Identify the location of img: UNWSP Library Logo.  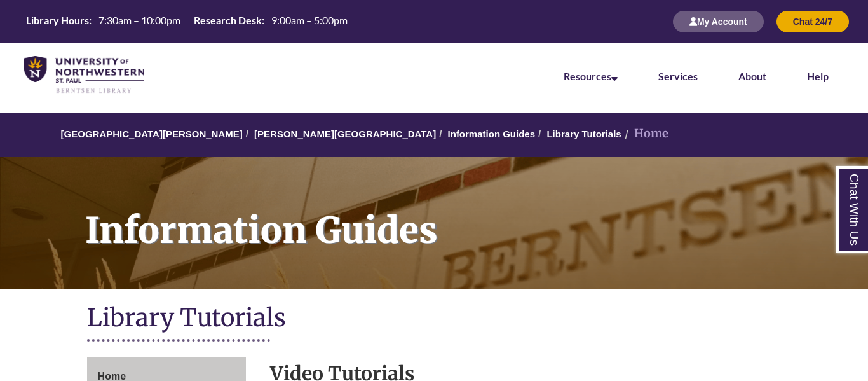
(84, 75).